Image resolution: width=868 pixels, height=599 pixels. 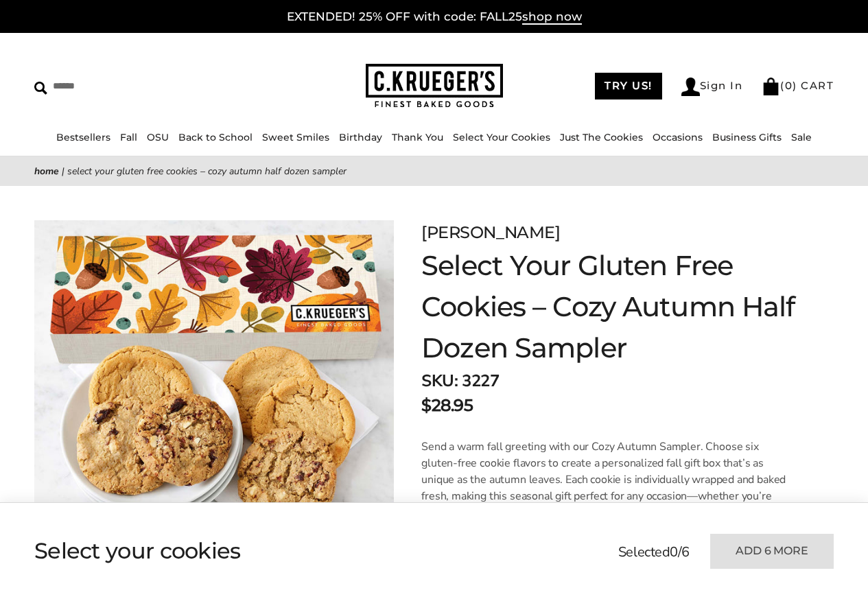 What do you see at coordinates (296, 137) in the screenshot?
I see `a: Sweet Smiles` at bounding box center [296, 137].